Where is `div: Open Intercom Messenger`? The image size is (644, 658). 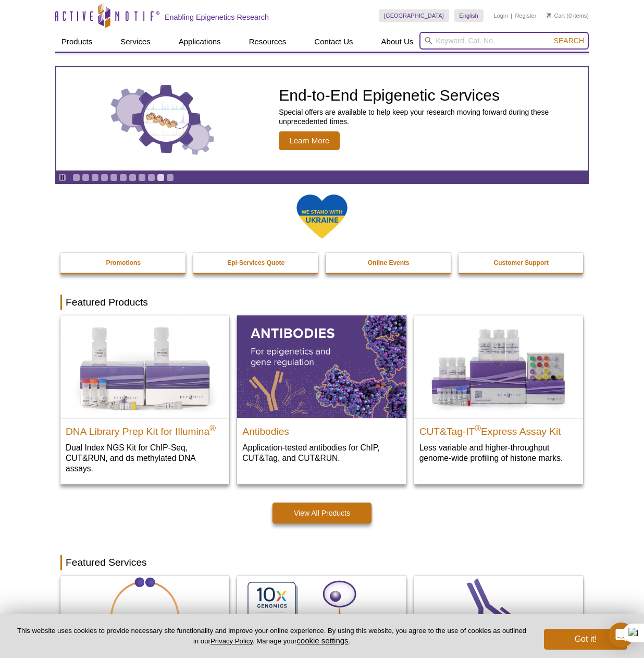 div: Open Intercom Messenger is located at coordinates (620, 634).